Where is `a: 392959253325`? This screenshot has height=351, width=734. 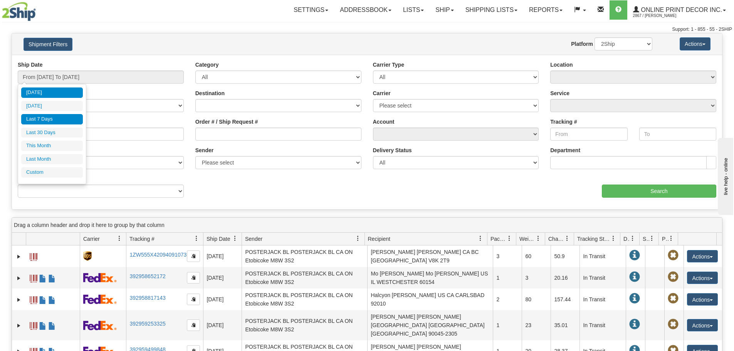 a: 392959253325 is located at coordinates (147, 324).